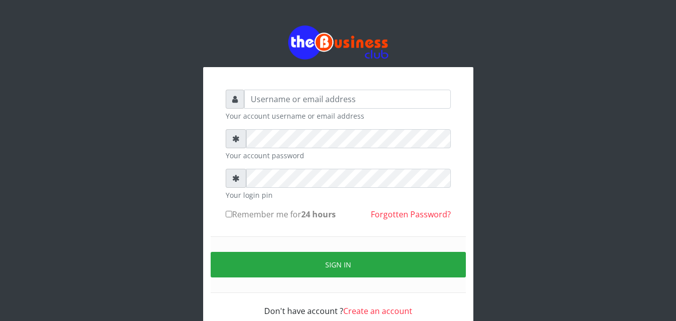 This screenshot has height=321, width=676. Describe the element at coordinates (338, 195) in the screenshot. I see `small: Your login pin` at that location.